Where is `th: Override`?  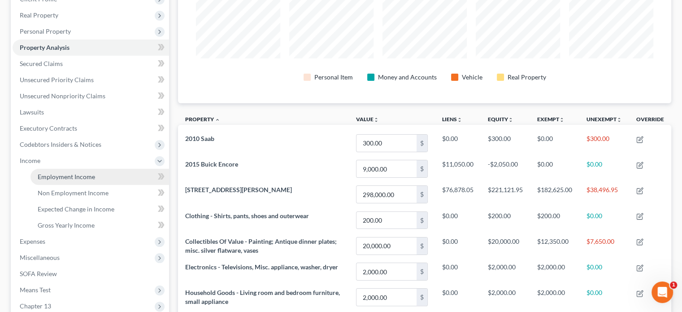 th: Override is located at coordinates (650, 120).